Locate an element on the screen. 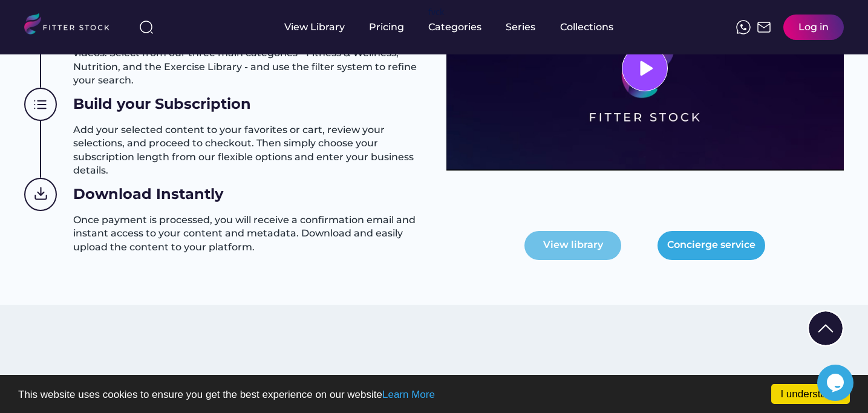 This screenshot has width=868, height=413. img: search-normal%203.svg is located at coordinates (146, 28).